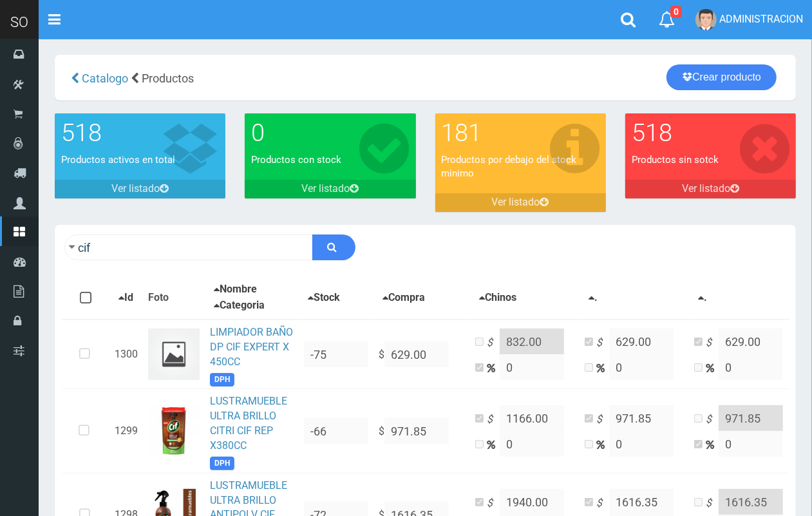  What do you see at coordinates (761, 18) in the screenshot?
I see `span: ADMINISTRACION` at bounding box center [761, 18].